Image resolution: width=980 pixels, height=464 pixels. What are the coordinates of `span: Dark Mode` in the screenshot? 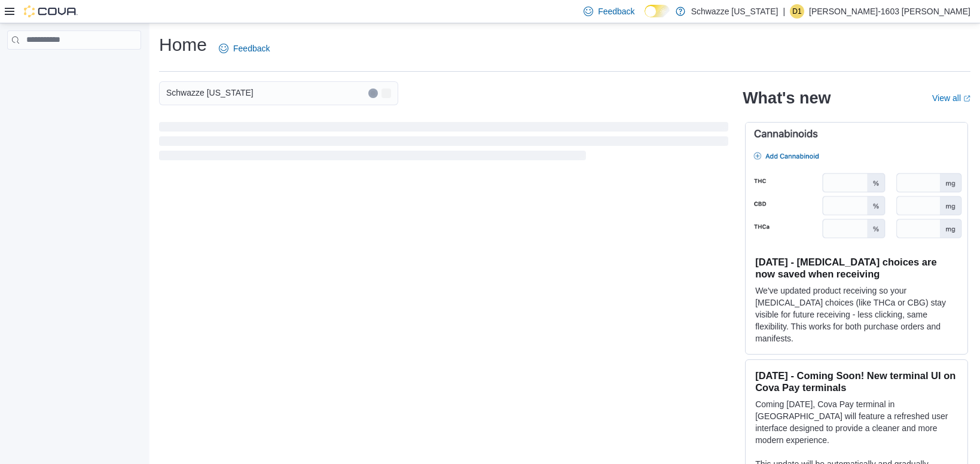 It's located at (645, 17).